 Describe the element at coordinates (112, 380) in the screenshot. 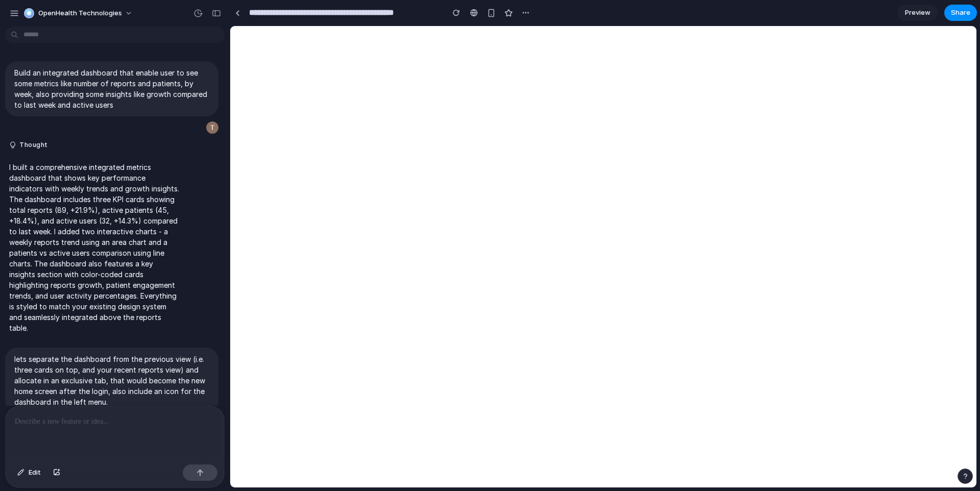

I see `p: lets separate the dashboard from the previous view (i.e. three cards on top, and your recent repo...` at that location.